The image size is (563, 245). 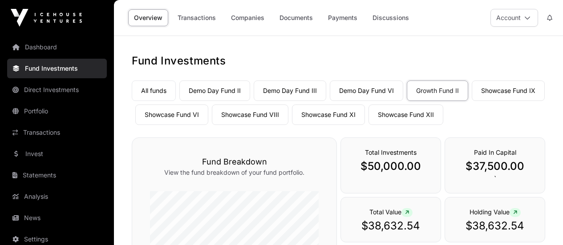 I want to click on a: News, so click(x=57, y=218).